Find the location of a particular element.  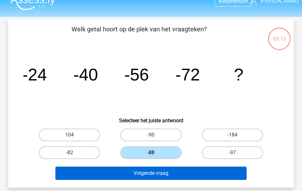

button: Volgende vraag is located at coordinates (151, 173).